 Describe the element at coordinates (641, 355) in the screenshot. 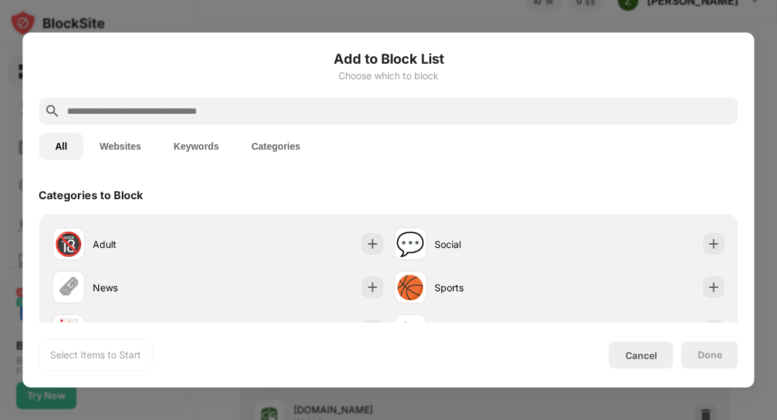

I see `div: Cancel` at that location.